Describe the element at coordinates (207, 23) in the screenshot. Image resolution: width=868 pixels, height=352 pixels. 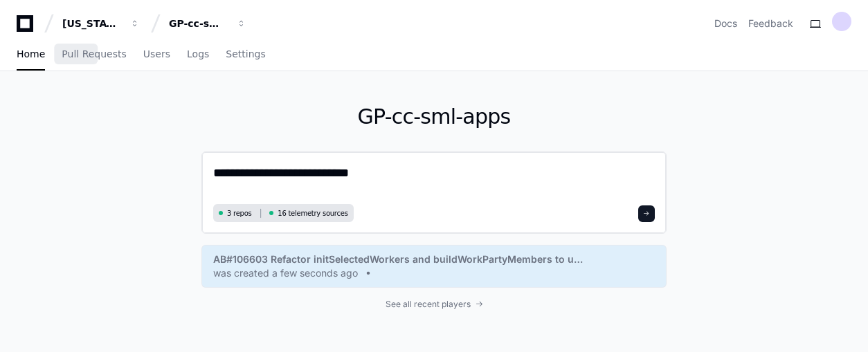
I see `button: GP-cc-sml-apps` at that location.